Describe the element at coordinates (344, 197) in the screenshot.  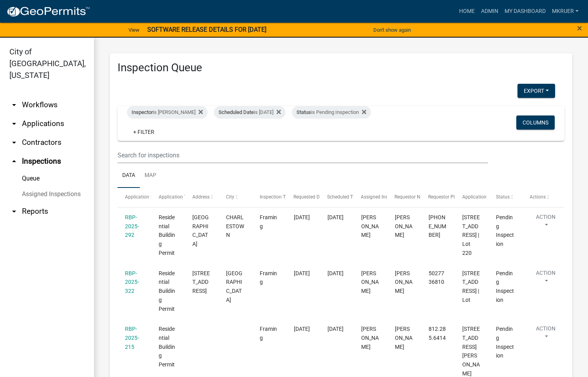
I see `span: Scheduled Time` at that location.